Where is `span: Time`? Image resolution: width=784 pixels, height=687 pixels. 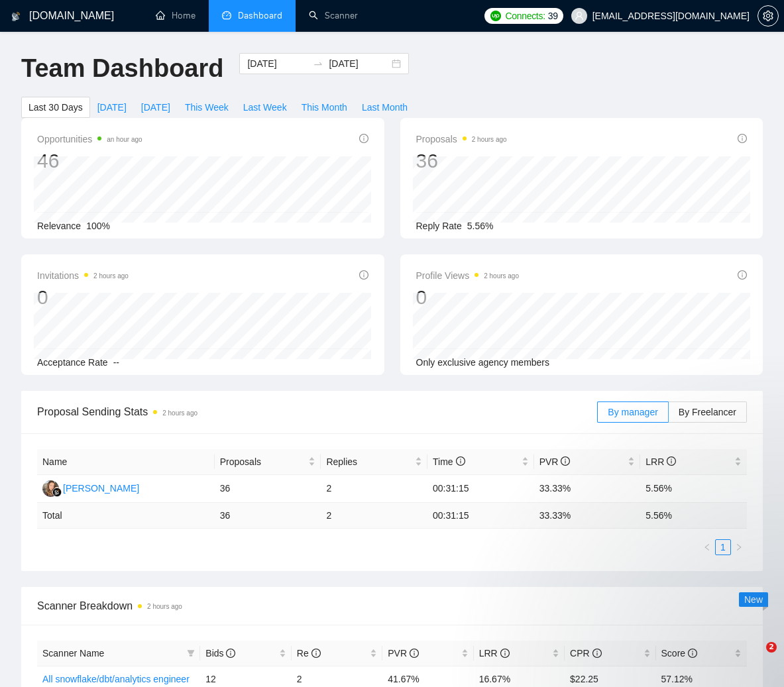 span: Time is located at coordinates (448, 462).